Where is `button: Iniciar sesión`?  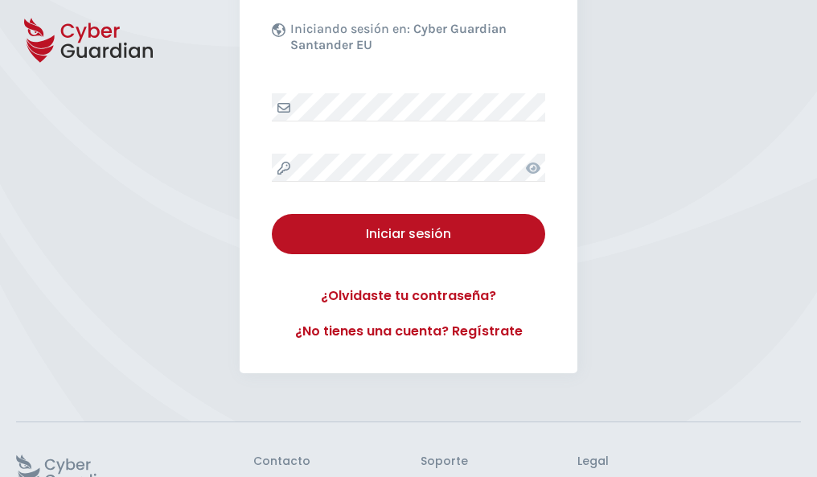 button: Iniciar sesión is located at coordinates (409, 234).